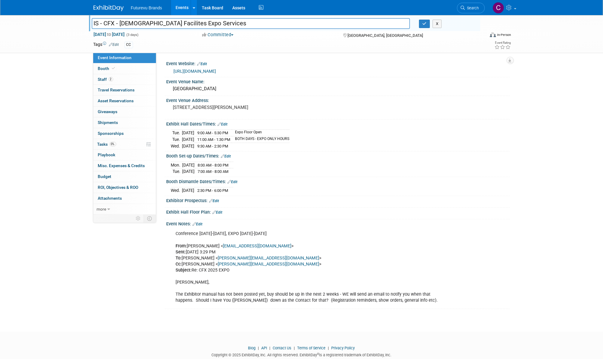  Describe the element at coordinates (147, 8) in the screenshot. I see `span: Futurevu Brands` at that location.